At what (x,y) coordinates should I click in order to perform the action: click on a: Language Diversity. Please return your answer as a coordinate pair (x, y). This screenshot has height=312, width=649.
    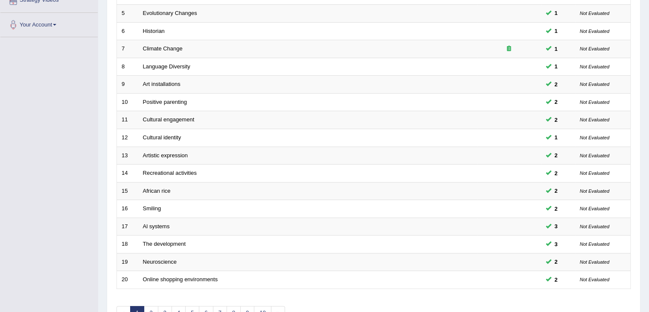
    Looking at the image, I should click on (166, 66).